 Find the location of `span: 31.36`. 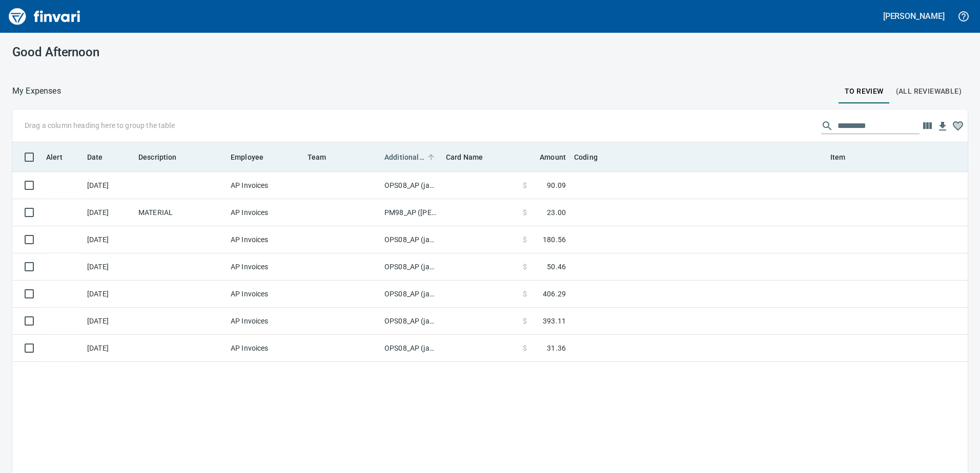

span: 31.36 is located at coordinates (556, 349).